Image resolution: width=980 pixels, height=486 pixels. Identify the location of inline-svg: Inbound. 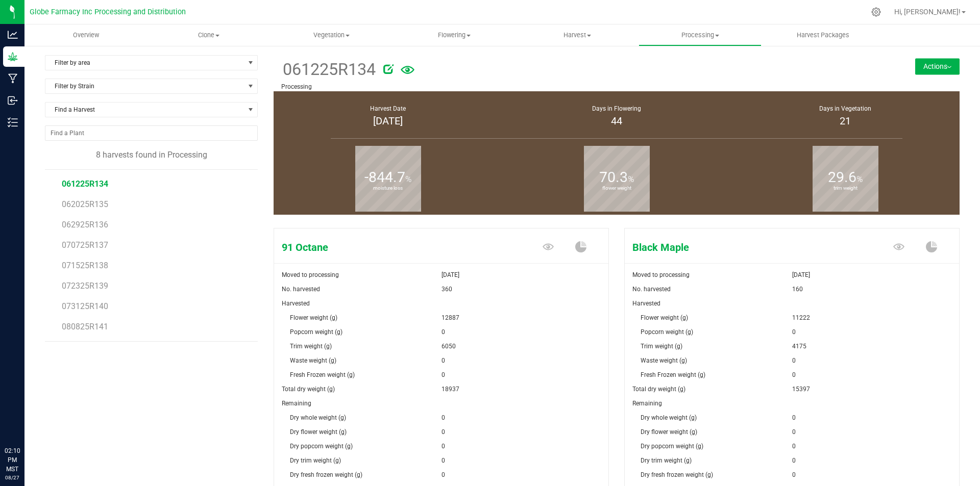
(13, 101).